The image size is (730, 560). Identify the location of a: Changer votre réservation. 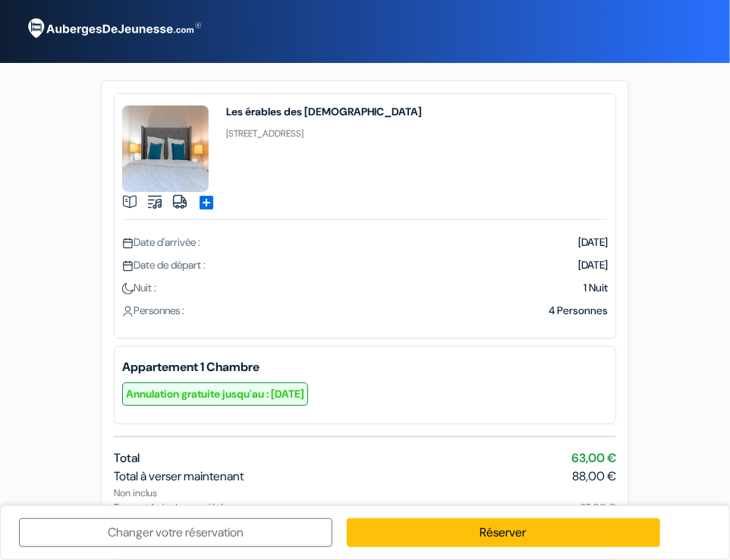
(175, 533).